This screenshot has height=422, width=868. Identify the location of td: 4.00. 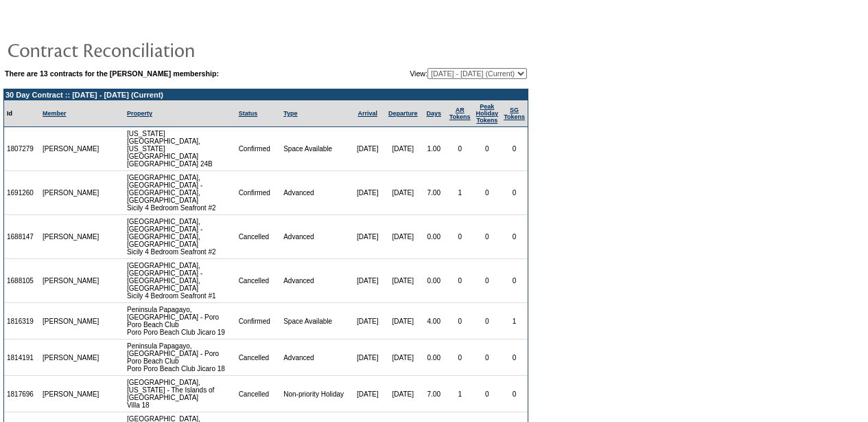
(434, 321).